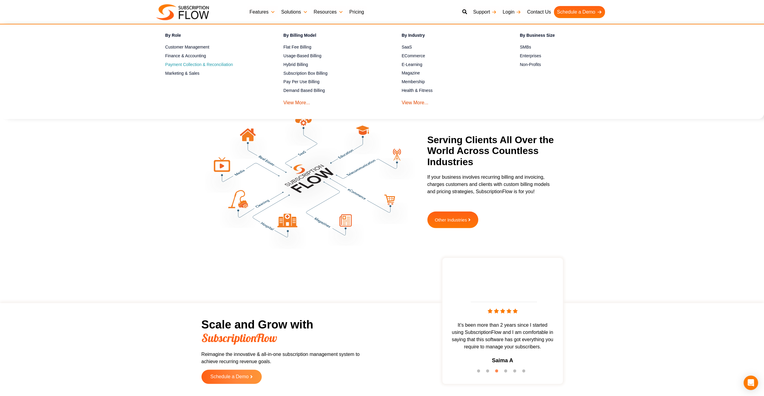 The image size is (764, 396). Describe the element at coordinates (751, 383) in the screenshot. I see `div: Open Intercom Messenger` at that location.